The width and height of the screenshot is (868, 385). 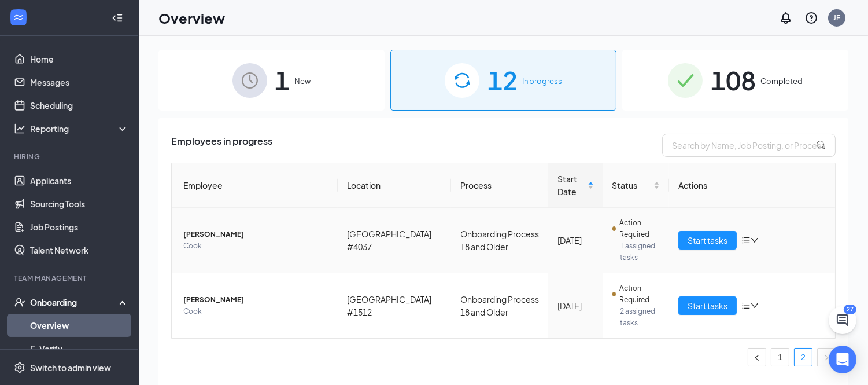 I want to click on span: 12, so click(x=503, y=80).